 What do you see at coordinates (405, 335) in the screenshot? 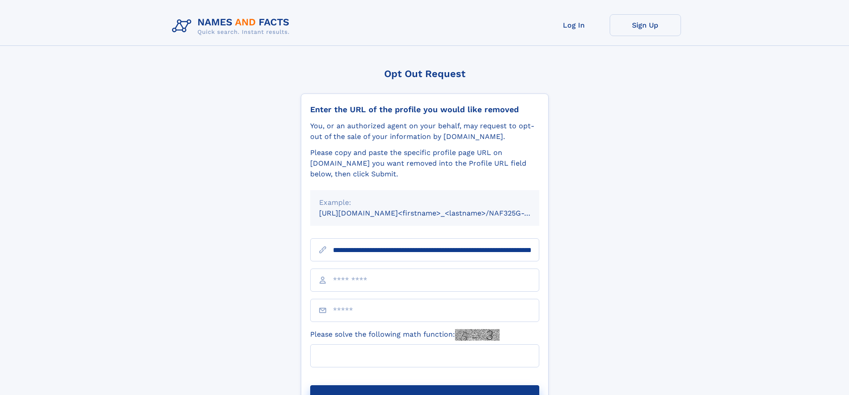
I see `label: Please solve the following math function:` at bounding box center [405, 335].